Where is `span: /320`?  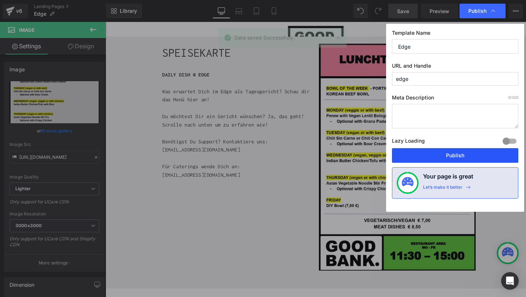
span: /320 is located at coordinates (513, 97).